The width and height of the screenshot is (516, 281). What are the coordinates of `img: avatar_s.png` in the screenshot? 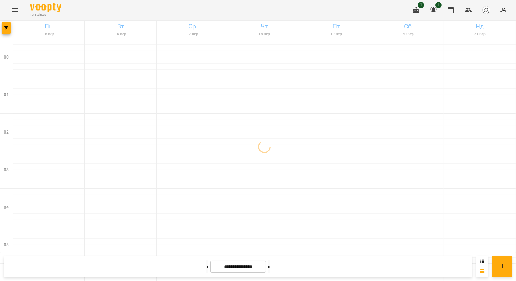 It's located at (486, 10).